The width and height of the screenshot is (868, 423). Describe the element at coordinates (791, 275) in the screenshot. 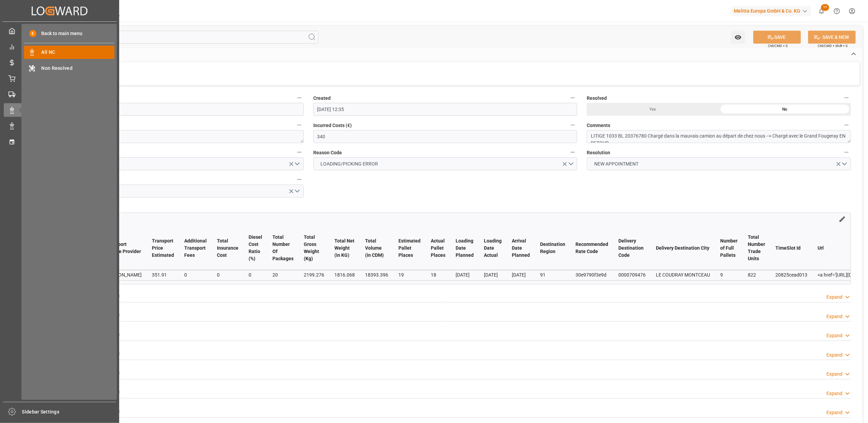

I see `div: 20825cead013` at that location.